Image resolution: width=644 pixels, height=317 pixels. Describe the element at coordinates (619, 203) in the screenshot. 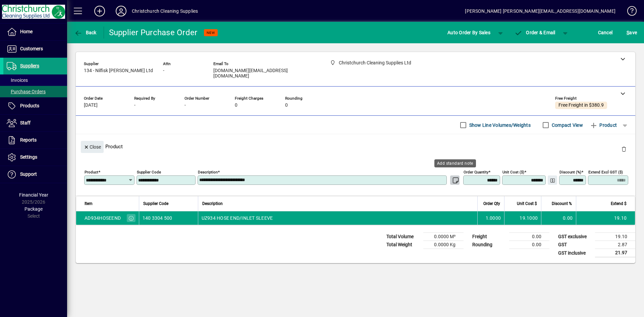

I see `span: Extend $` at that location.